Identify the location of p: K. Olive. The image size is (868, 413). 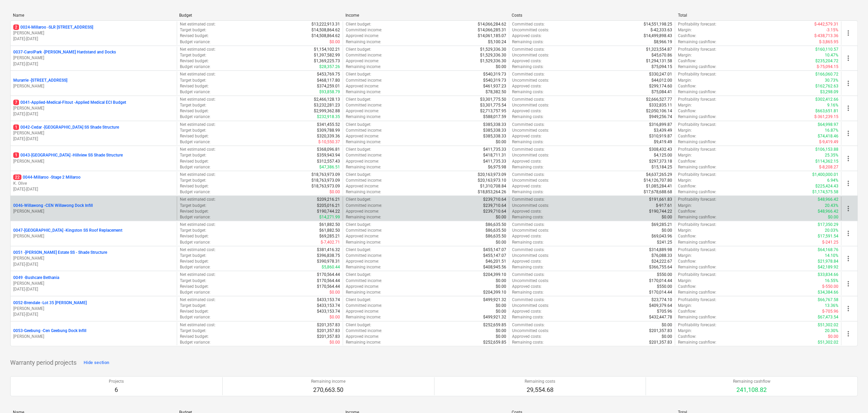
(93, 183).